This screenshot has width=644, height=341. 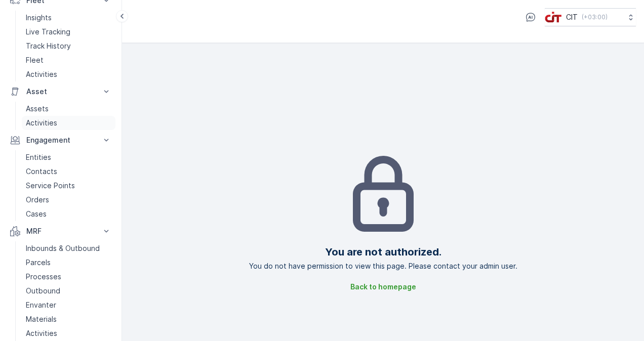 What do you see at coordinates (383, 287) in the screenshot?
I see `p: Back to homepage` at bounding box center [383, 287].